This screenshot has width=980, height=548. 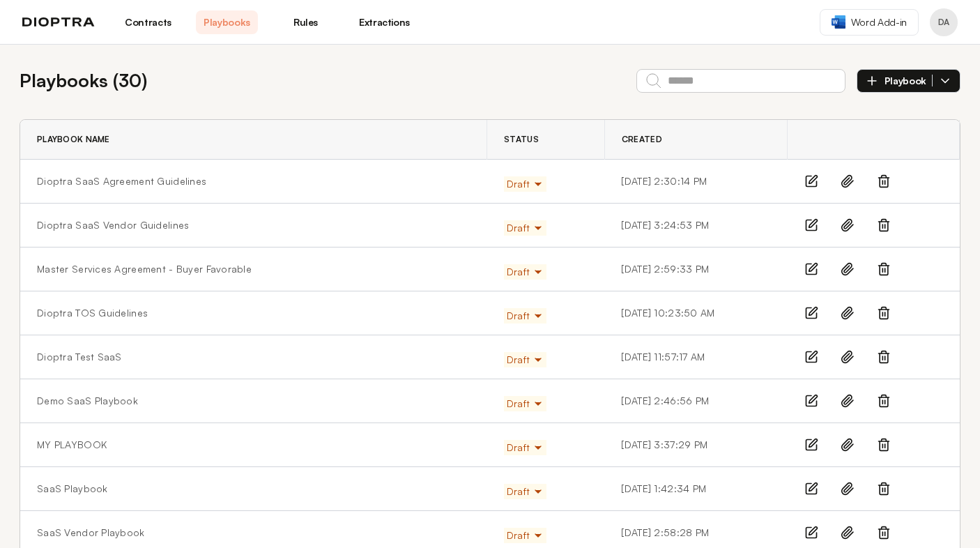 What do you see at coordinates (113, 225) in the screenshot?
I see `a: Dioptra SaaS Vendor Guidelines` at bounding box center [113, 225].